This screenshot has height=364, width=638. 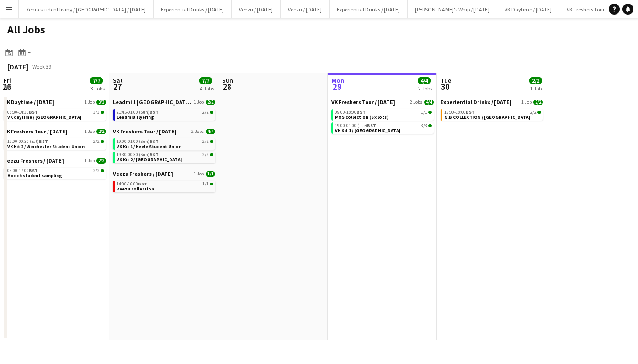 What do you see at coordinates (227, 86) in the screenshot?
I see `span: 28` at bounding box center [227, 86].